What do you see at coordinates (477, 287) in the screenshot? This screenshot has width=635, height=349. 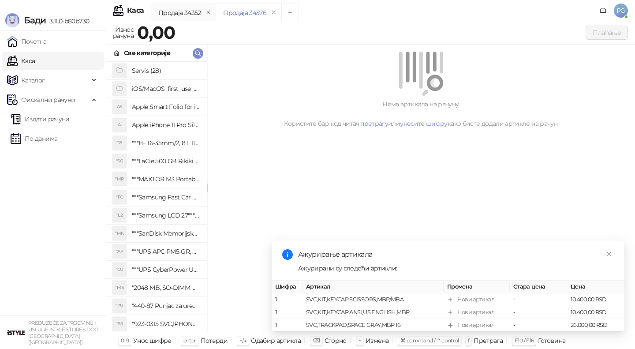 I see `th: Промена` at bounding box center [477, 287].